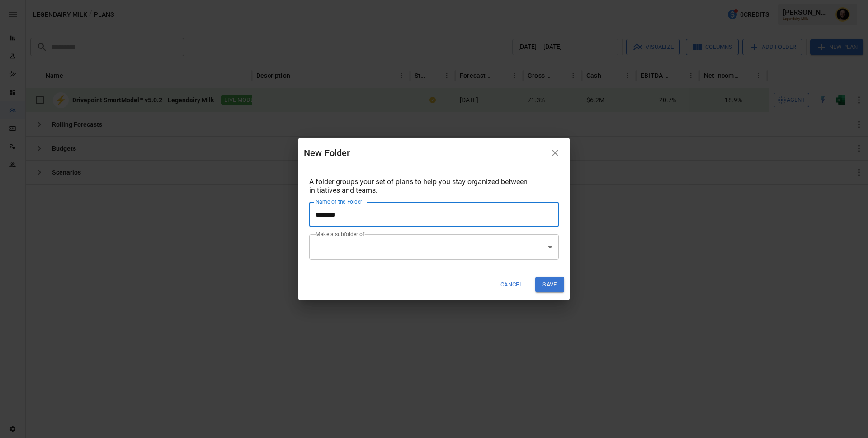 The image size is (868, 438). What do you see at coordinates (550, 284) in the screenshot?
I see `button: Save` at bounding box center [550, 284].